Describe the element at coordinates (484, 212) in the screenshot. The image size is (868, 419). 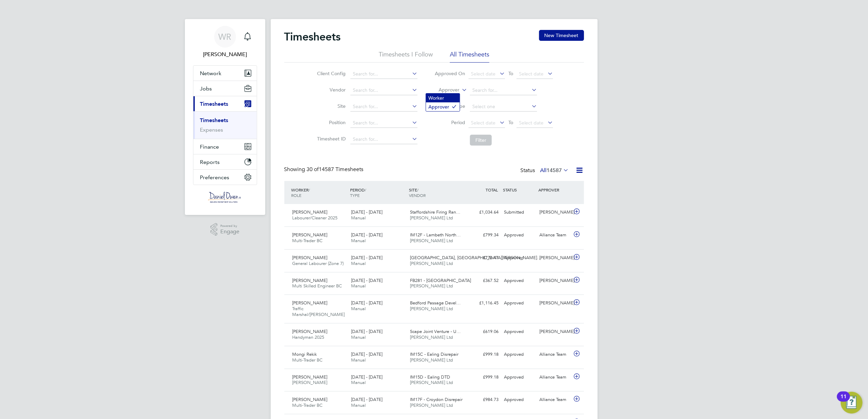
I see `div: £1,034.64` at that location.